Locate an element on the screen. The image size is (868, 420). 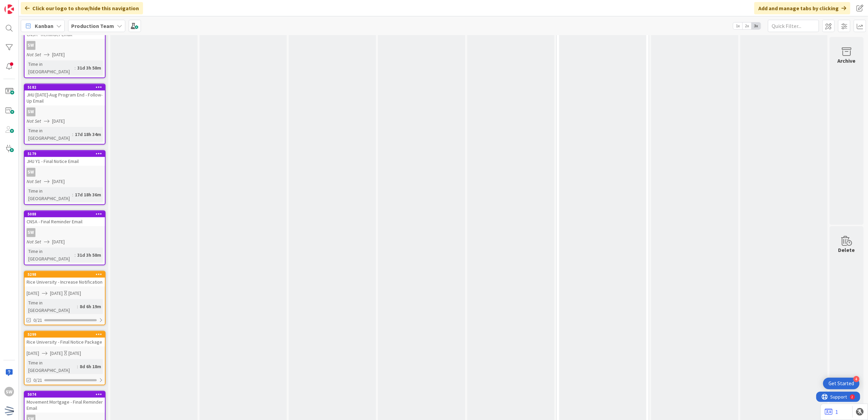
div: 8d 6h 18m is located at coordinates (90, 367).